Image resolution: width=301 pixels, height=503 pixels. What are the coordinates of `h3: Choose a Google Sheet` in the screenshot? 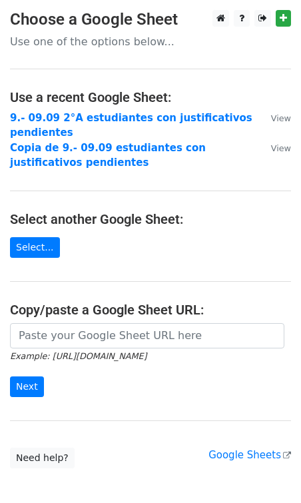 It's located at (150, 19).